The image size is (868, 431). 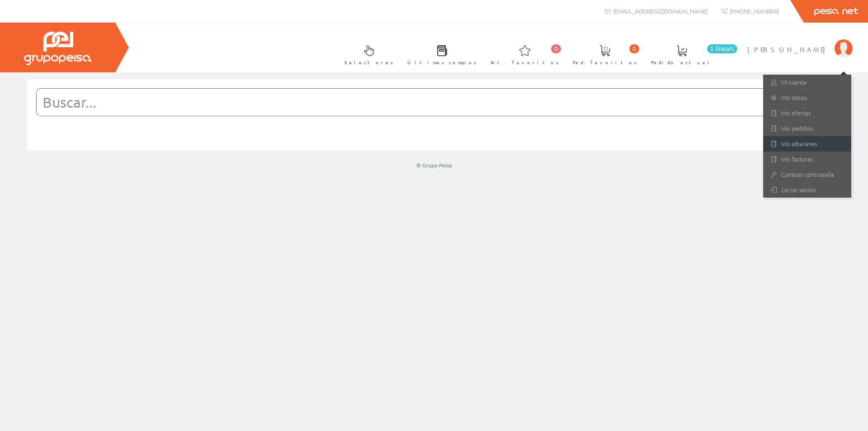 I want to click on a: Selectores, so click(x=367, y=54).